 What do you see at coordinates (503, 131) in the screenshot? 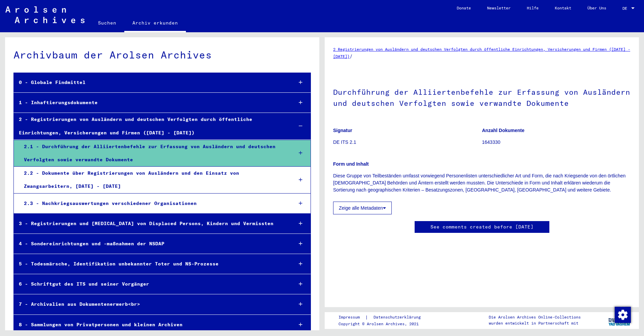
I see `b: Anzahl Dokumente` at bounding box center [503, 131].